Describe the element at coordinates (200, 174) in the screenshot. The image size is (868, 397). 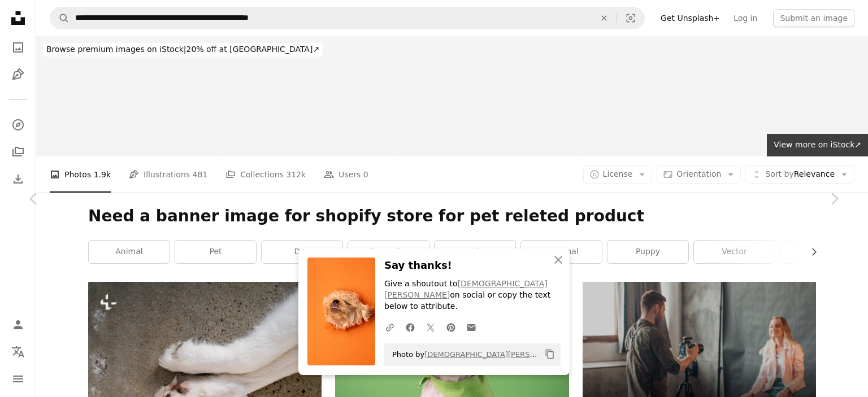
I see `span: 481` at that location.